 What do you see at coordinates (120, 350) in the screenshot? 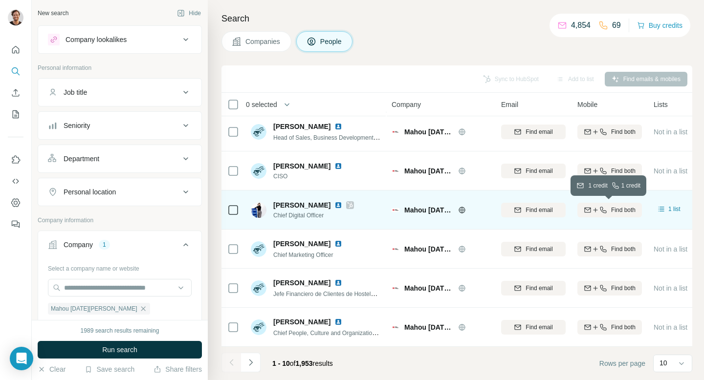
I see `span: Run search` at bounding box center [120, 350].